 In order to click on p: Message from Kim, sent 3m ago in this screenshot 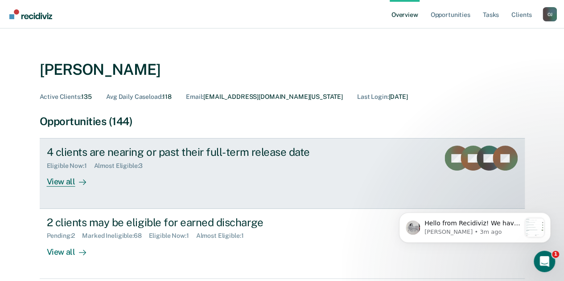, I will do `click(87, 37)`.